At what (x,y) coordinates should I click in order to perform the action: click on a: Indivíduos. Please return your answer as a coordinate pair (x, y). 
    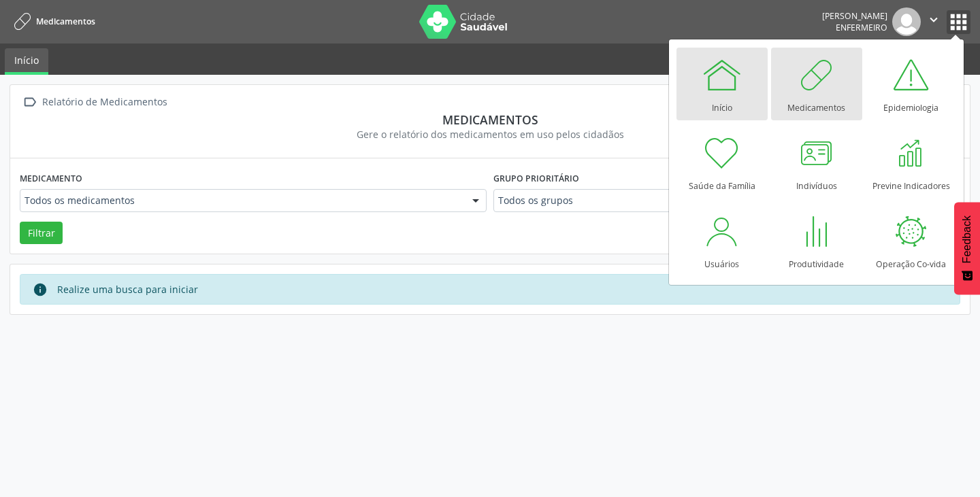
    Looking at the image, I should click on (816, 162).